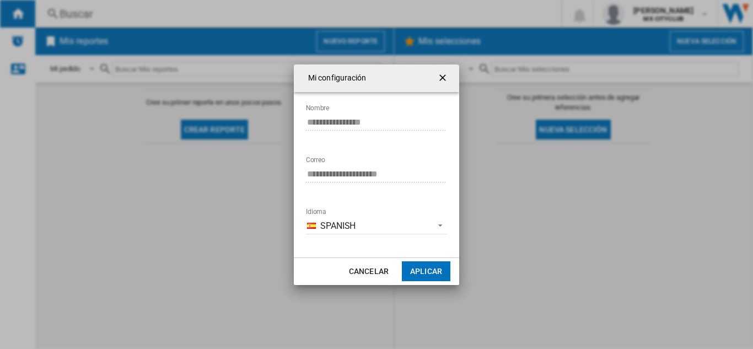  I want to click on button: Aplicar, so click(426, 271).